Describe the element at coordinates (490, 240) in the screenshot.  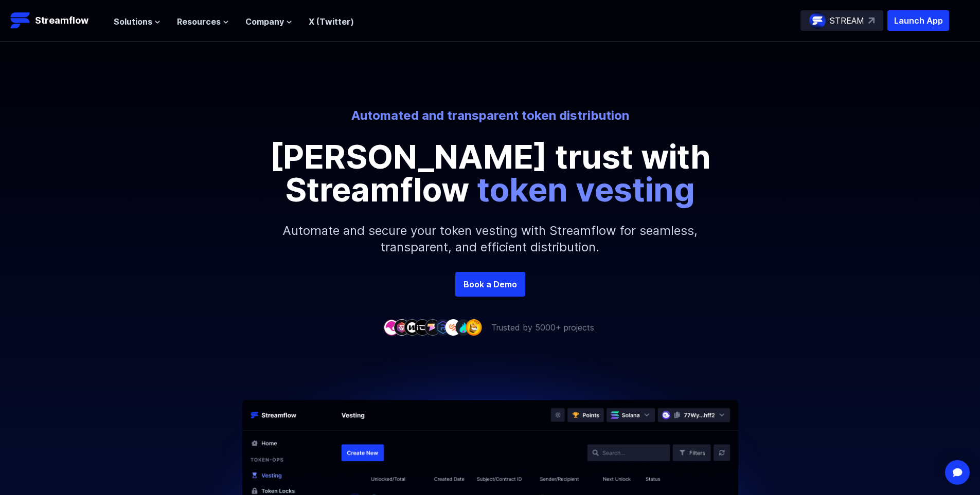
I see `p: Automate and secure your token vesting with Streamflow for seamless, transparent, and efficient d...` at that location.